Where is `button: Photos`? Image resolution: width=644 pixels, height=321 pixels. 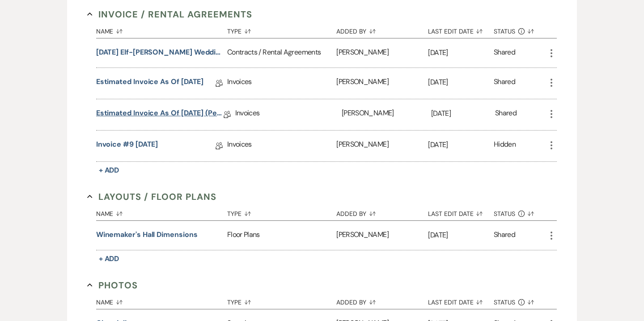
button: Photos is located at coordinates (112, 285).